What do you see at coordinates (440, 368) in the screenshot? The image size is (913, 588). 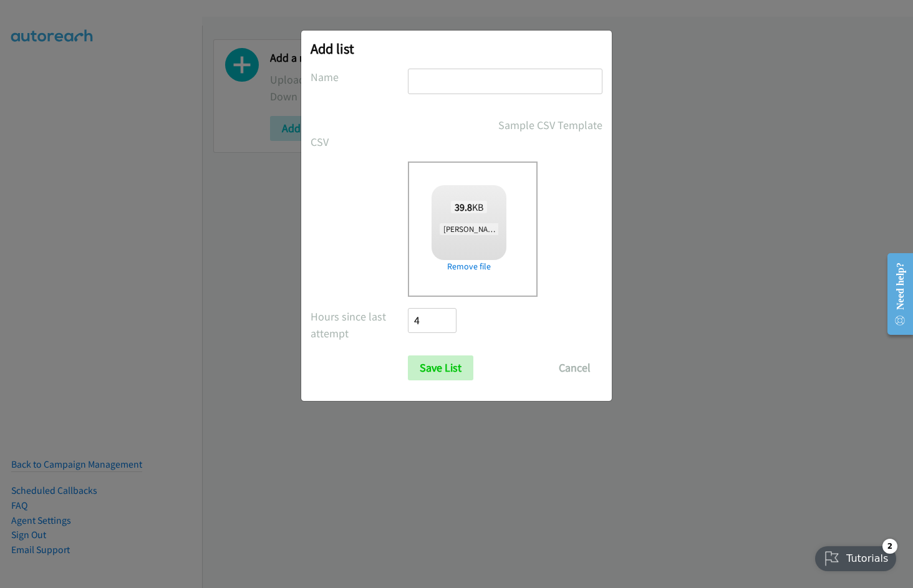 I see `input: Save List` at bounding box center [440, 368].